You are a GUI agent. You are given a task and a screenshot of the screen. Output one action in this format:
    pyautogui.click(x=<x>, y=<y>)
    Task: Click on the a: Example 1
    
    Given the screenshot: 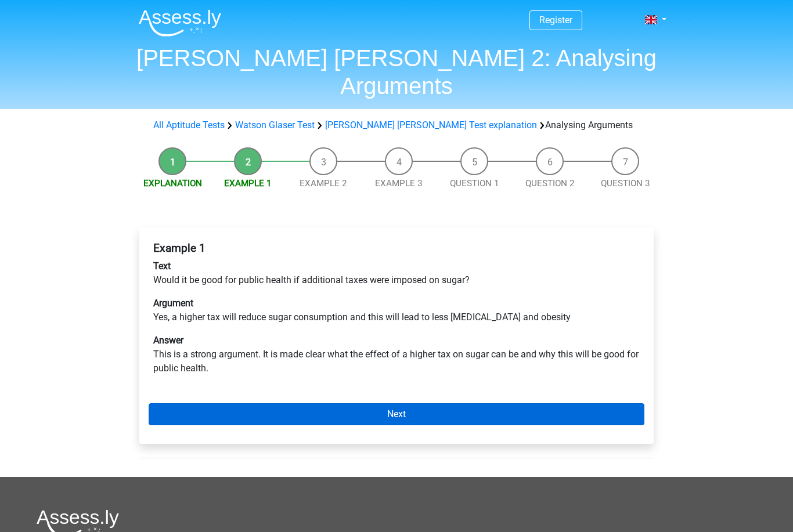 What is the action you would take?
    pyautogui.click(x=248, y=184)
    